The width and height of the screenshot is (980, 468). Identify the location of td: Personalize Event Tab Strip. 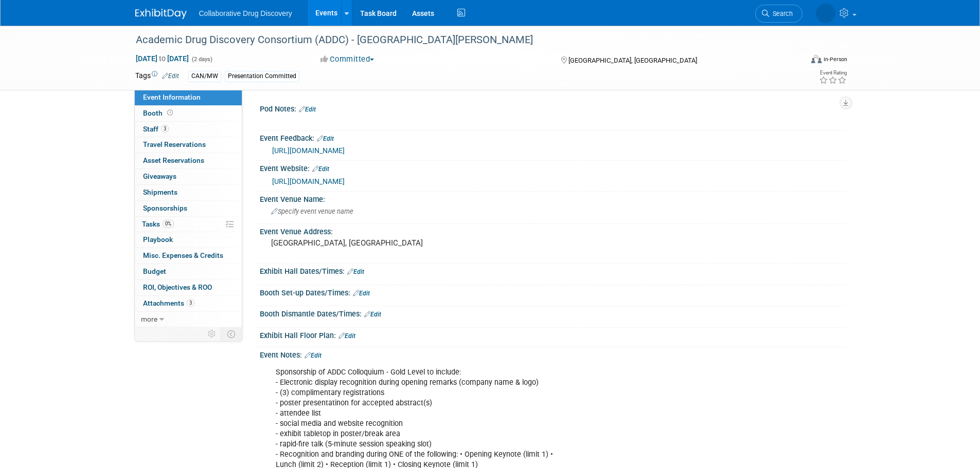
(212, 334).